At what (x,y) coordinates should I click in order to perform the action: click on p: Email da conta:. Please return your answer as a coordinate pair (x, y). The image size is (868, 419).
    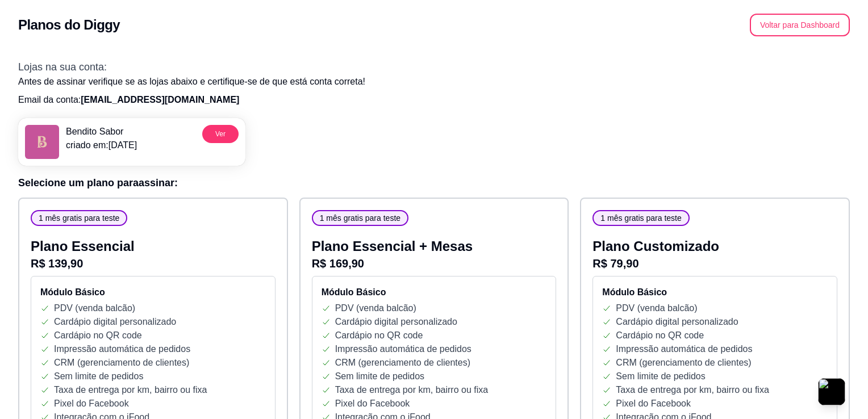
    Looking at the image, I should click on (434, 100).